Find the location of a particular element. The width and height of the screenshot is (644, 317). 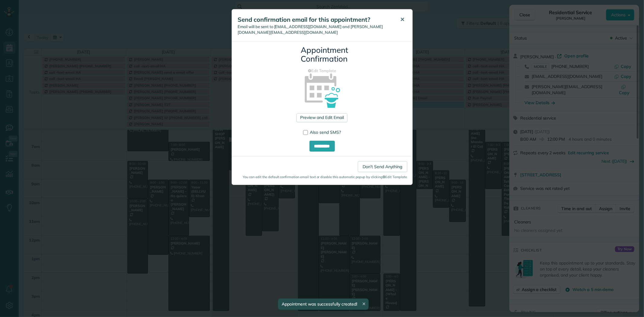

span: Also send SMS? is located at coordinates (325, 132).